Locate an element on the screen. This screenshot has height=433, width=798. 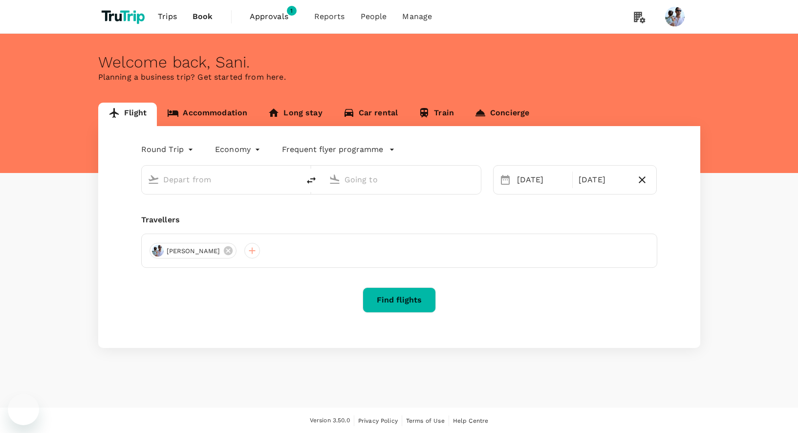
p: Planning a business trip? Get started from here. is located at coordinates (399, 77).